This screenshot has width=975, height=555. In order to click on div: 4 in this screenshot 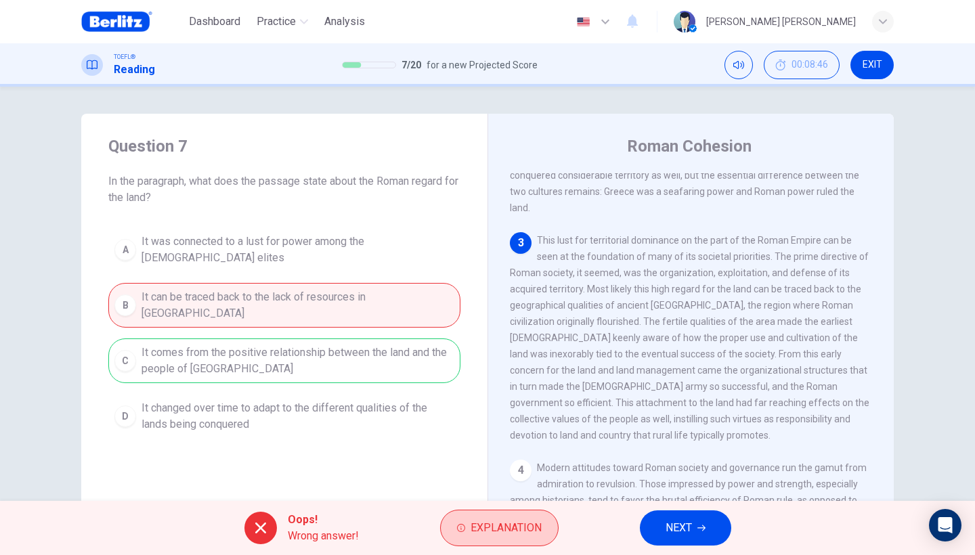, I will do `click(521, 471)`.